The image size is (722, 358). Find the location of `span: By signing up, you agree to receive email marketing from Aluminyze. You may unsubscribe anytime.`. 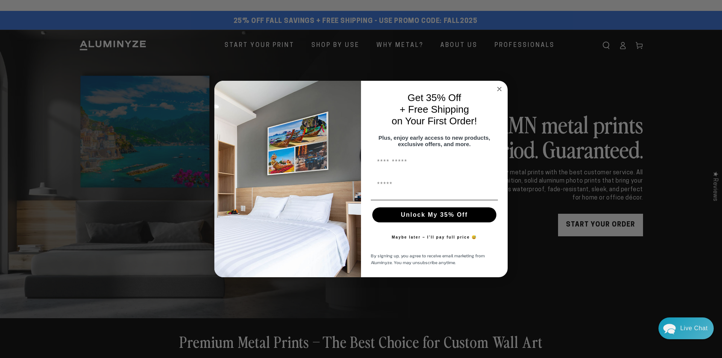

span: By signing up, you agree to receive email marketing from Aluminyze. You may unsubscribe anytime. is located at coordinates (427, 259).